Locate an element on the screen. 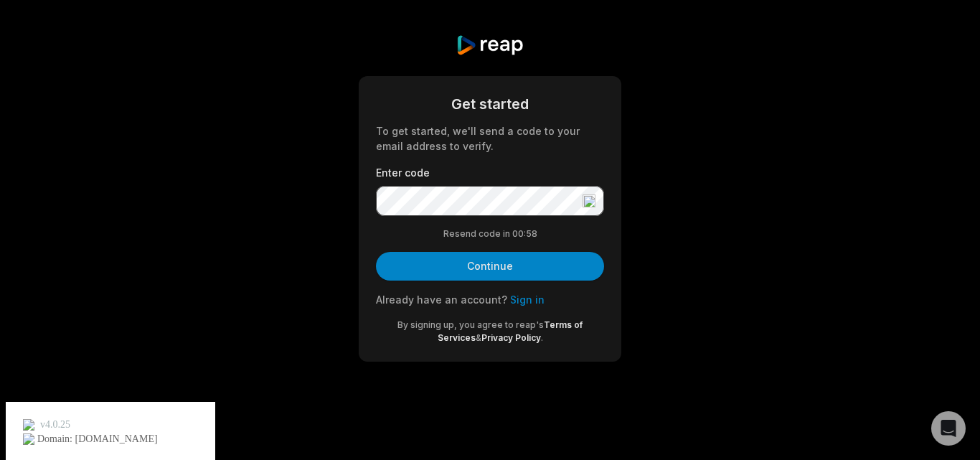  a: Terms of Services is located at coordinates (510, 330).